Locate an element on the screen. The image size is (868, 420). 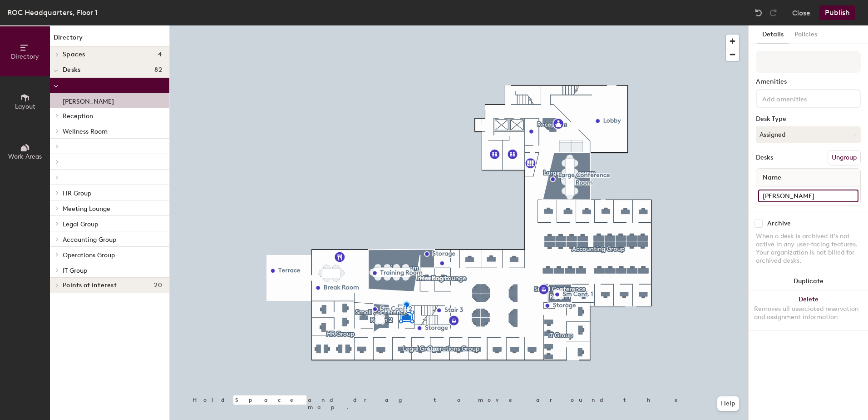
button: Help is located at coordinates (728, 403).